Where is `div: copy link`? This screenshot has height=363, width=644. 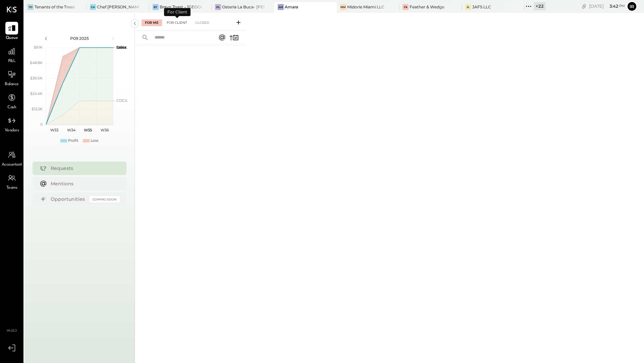
div: copy link is located at coordinates (584, 6).